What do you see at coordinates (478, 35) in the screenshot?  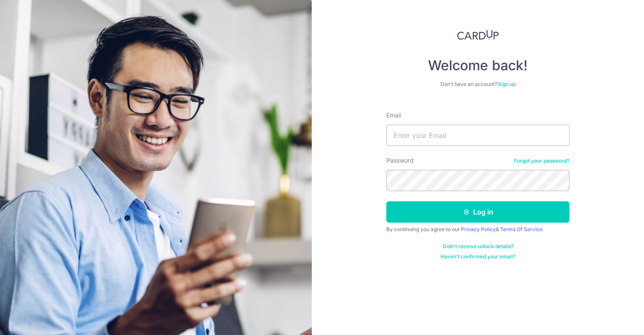 I see `img: CardUp Logo` at bounding box center [478, 35].